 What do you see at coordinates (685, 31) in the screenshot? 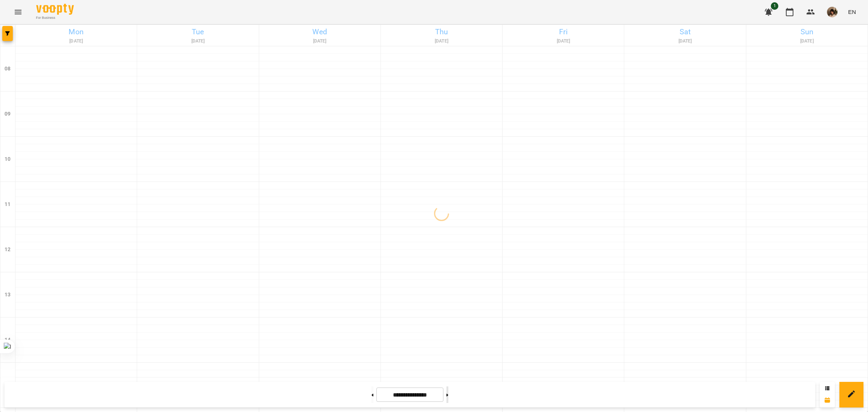
I see `h6: Sat` at bounding box center [685, 31].